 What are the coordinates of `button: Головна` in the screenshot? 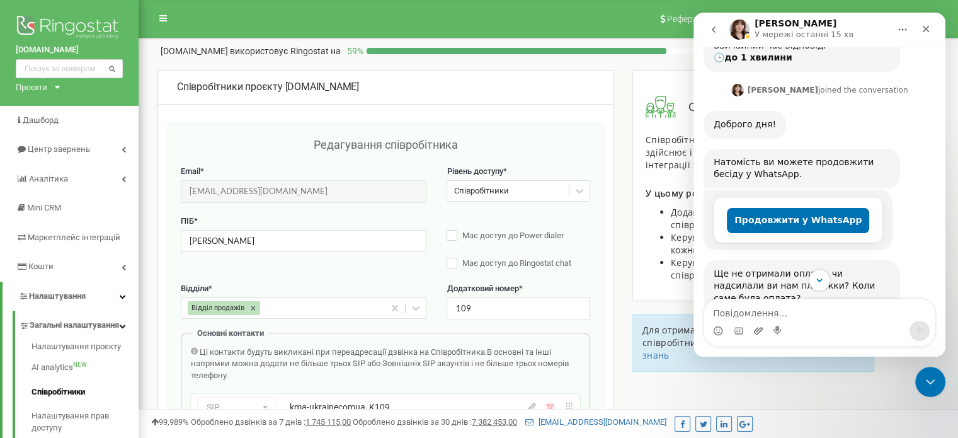 It's located at (209, 17).